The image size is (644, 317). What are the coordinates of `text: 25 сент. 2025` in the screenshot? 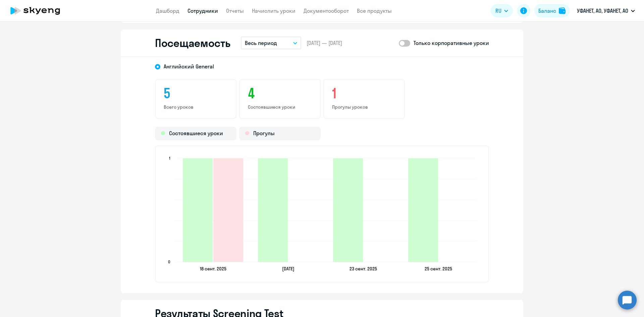 It's located at (438, 269).